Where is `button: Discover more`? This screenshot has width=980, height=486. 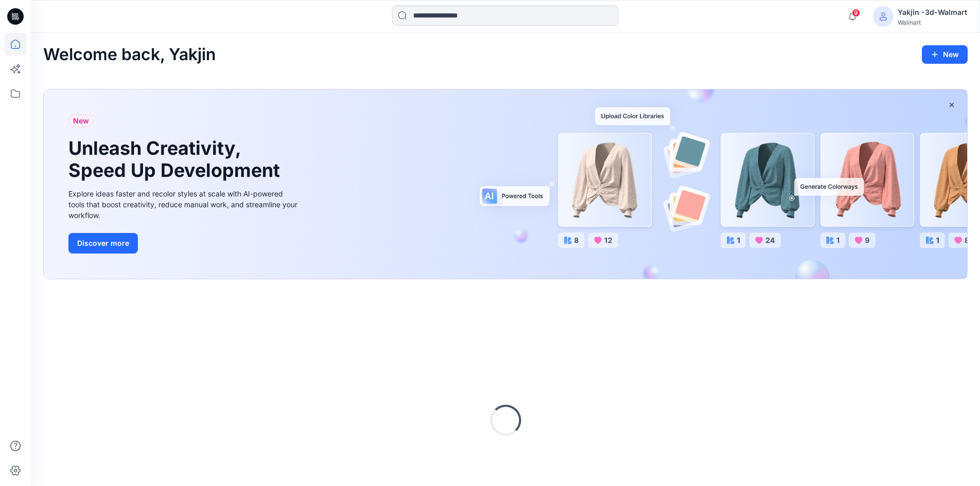
button: Discover more is located at coordinates (103, 243).